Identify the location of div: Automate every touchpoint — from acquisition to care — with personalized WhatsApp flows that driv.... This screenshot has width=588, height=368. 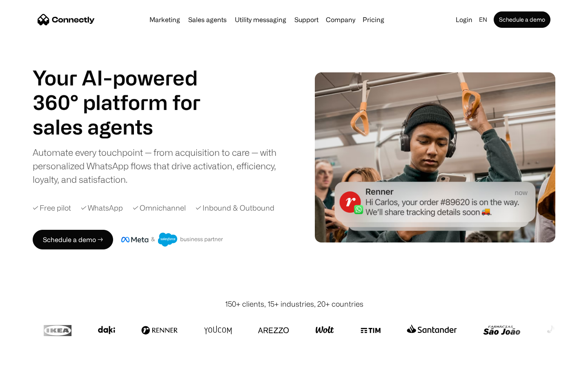
(161, 165).